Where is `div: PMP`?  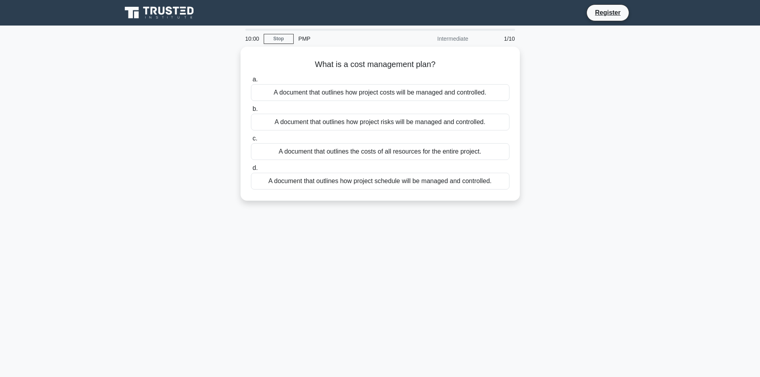 div: PMP is located at coordinates (348, 39).